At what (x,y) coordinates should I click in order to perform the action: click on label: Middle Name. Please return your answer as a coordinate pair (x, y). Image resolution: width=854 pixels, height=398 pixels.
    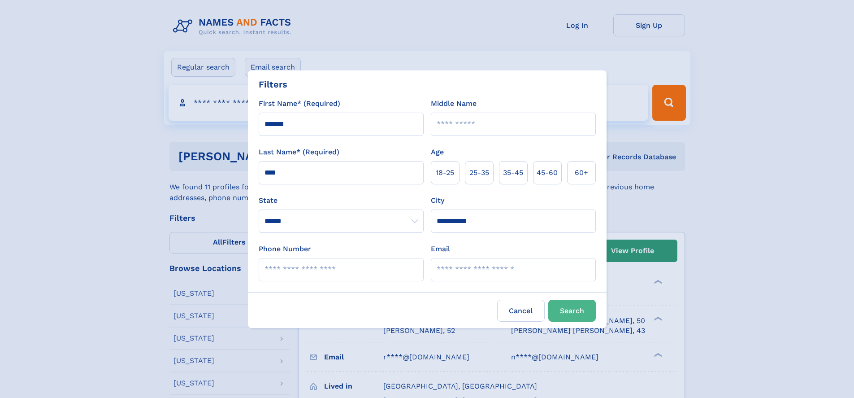
    Looking at the image, I should click on (454, 104).